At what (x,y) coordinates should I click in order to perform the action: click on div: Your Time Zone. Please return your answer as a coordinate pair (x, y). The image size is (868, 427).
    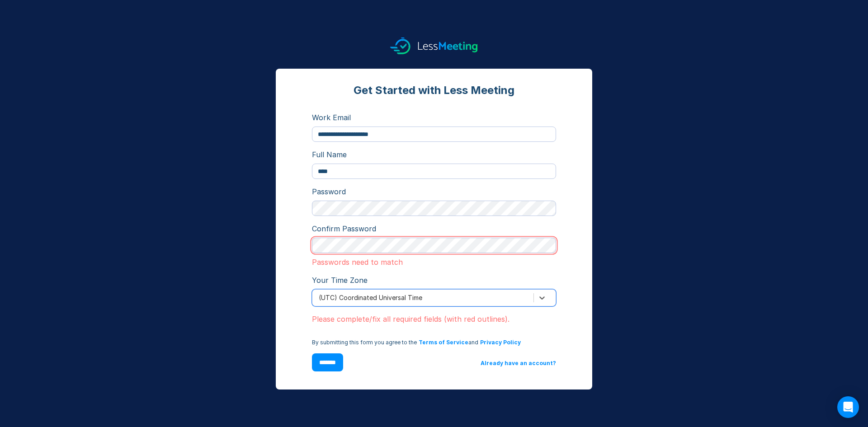
    Looking at the image, I should click on (434, 280).